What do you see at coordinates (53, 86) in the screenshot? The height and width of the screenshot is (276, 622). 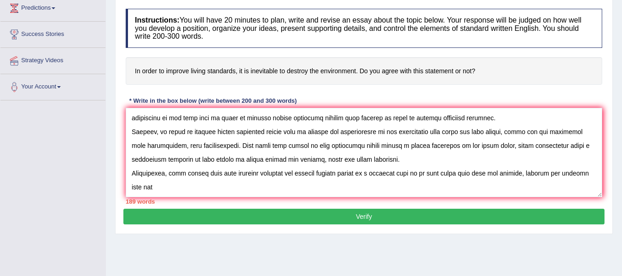 I see `a: Your Account` at bounding box center [53, 86].